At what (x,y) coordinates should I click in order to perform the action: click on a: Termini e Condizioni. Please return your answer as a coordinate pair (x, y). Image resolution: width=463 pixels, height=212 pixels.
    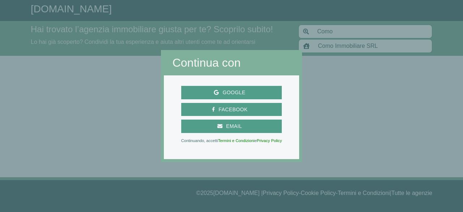
    Looking at the image, I should click on (236, 140).